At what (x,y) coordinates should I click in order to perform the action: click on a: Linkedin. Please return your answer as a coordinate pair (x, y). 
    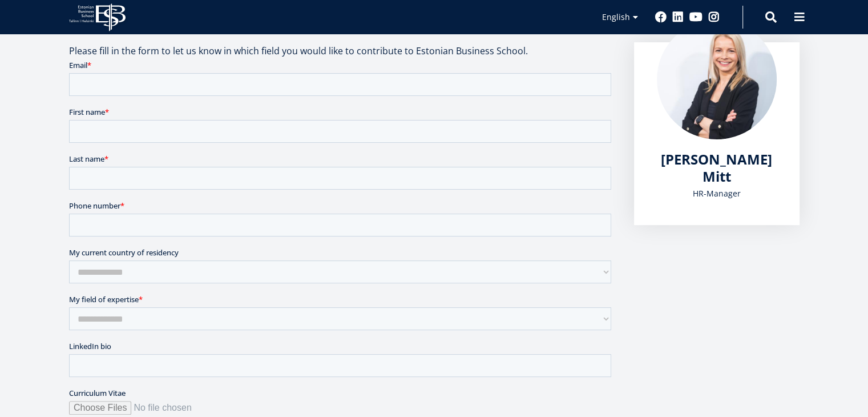
    Looking at the image, I should click on (678, 17).